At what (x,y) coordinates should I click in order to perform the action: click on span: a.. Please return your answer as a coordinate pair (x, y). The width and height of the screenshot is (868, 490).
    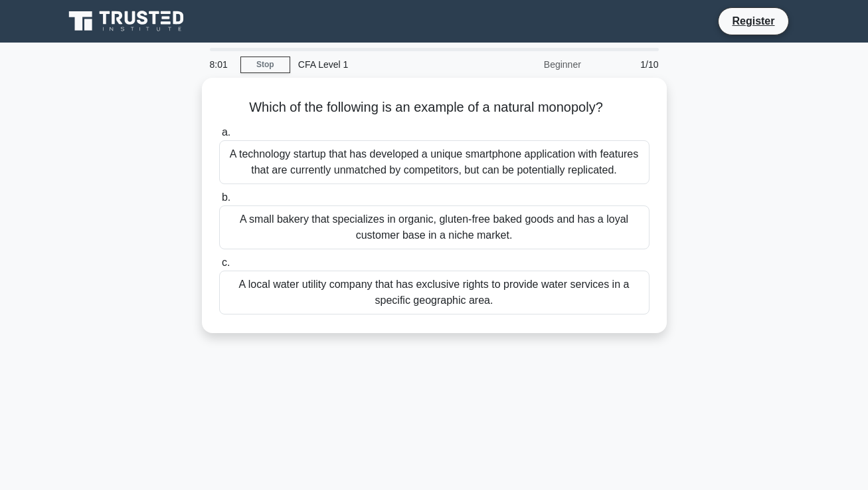
    Looking at the image, I should click on (226, 132).